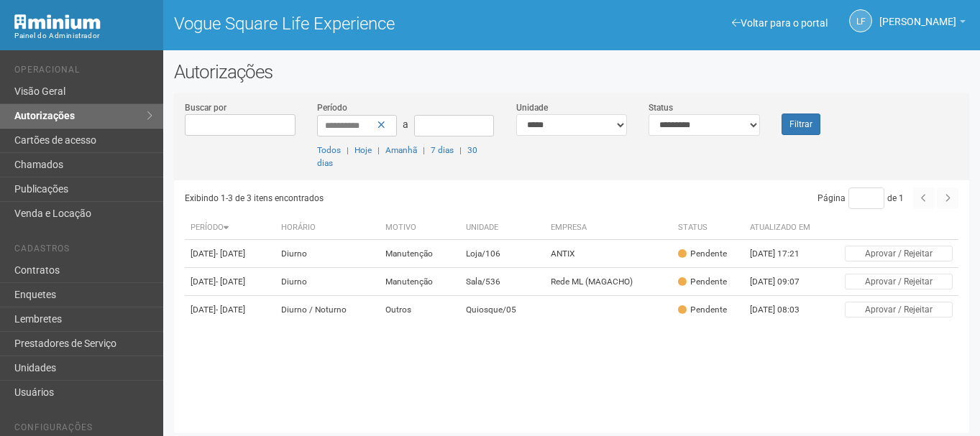 The height and width of the screenshot is (436, 980). What do you see at coordinates (708, 227) in the screenshot?
I see `th: Status` at bounding box center [708, 227].